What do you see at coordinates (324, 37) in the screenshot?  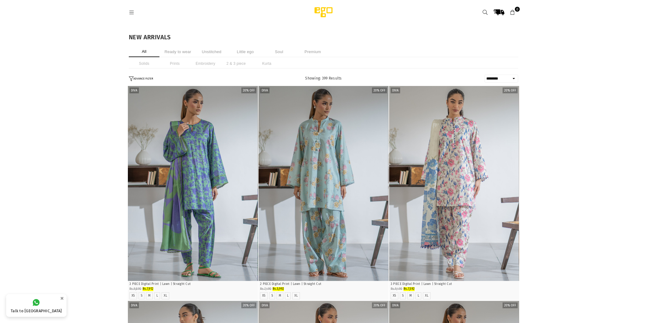 I see `h1: NEW ARRIVALS` at bounding box center [324, 37].